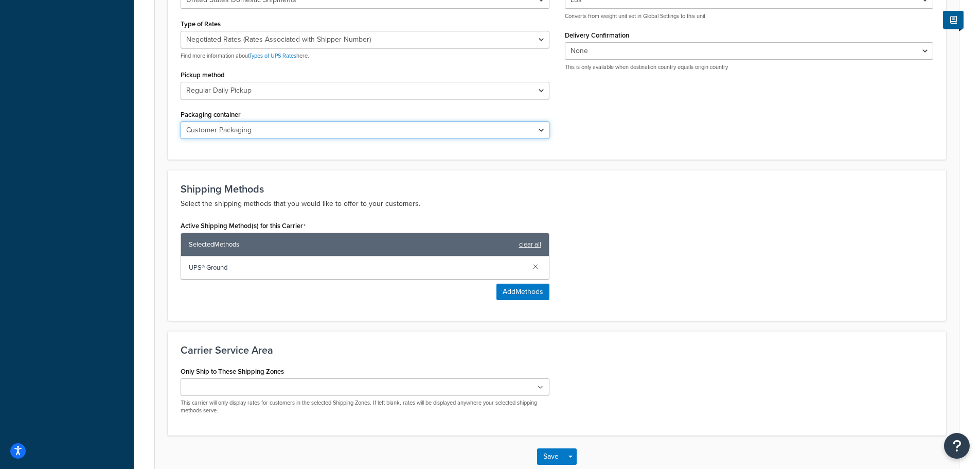 The width and height of the screenshot is (980, 469). What do you see at coordinates (957, 446) in the screenshot?
I see `button: Open Resource Center` at bounding box center [957, 446].